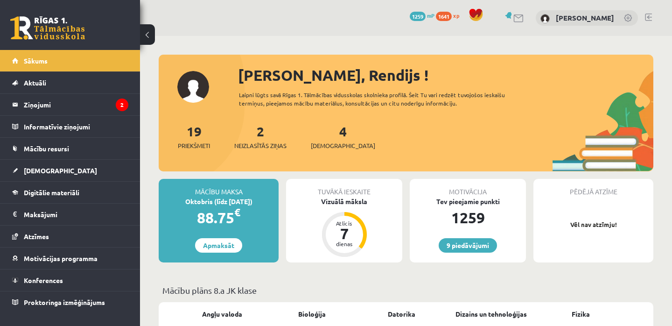 The height and width of the screenshot is (326, 672). What do you see at coordinates (70, 148) in the screenshot?
I see `a: Mācību resursi` at bounding box center [70, 148].